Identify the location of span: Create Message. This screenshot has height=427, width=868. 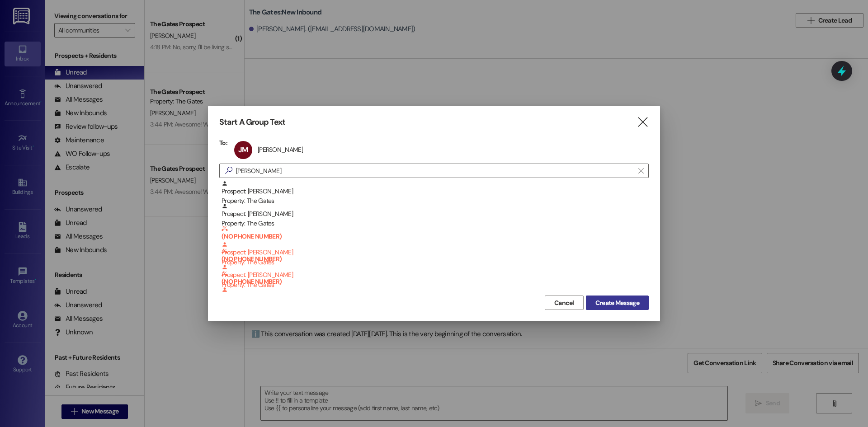
(617, 303).